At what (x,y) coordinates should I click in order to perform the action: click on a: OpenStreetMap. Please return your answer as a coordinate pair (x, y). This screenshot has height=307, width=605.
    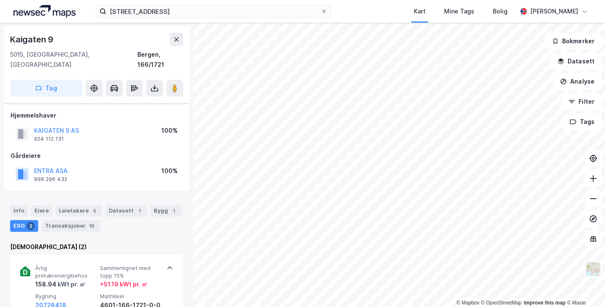
    Looking at the image, I should click on (501, 303).